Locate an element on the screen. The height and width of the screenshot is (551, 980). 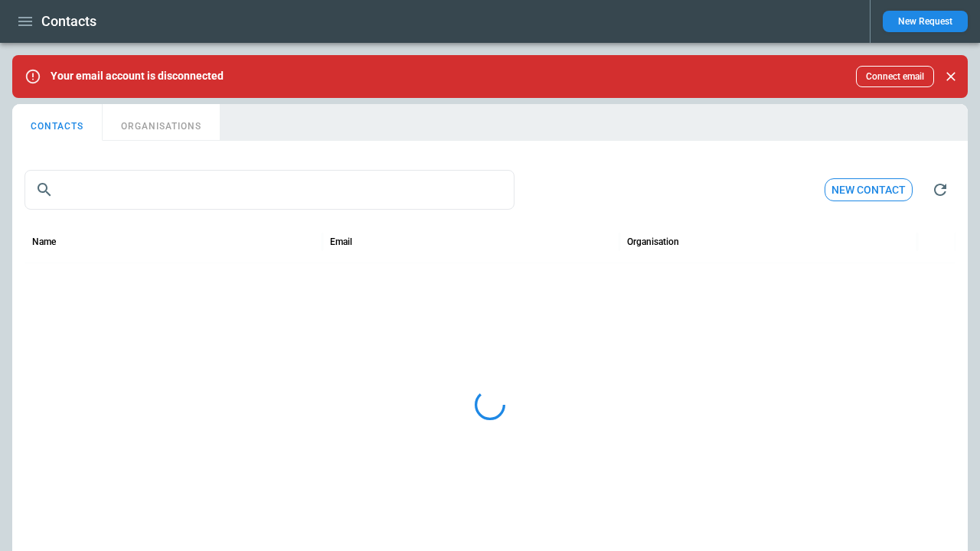
div: Organisation is located at coordinates (653, 242).